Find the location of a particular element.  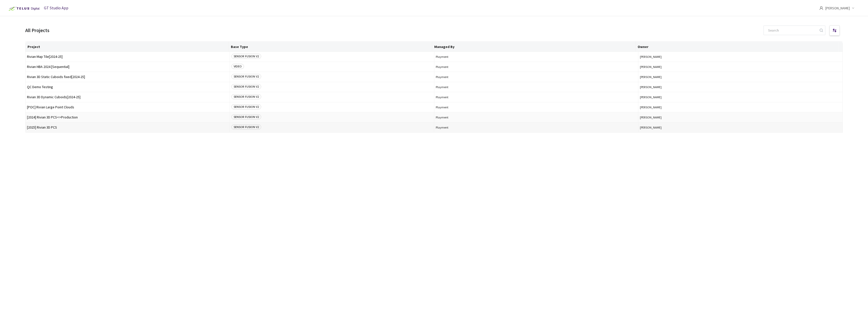

div: All Projects is located at coordinates (37, 30).